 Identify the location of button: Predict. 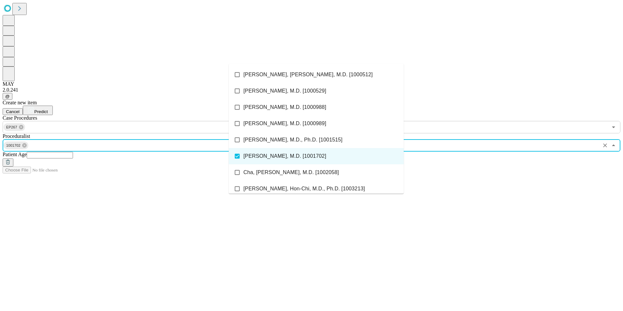
(38, 110).